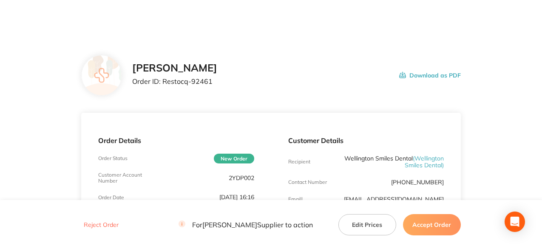 Image resolution: width=542 pixels, height=249 pixels. Describe the element at coordinates (87, 18) in the screenshot. I see `img: Restocq logo` at that location.